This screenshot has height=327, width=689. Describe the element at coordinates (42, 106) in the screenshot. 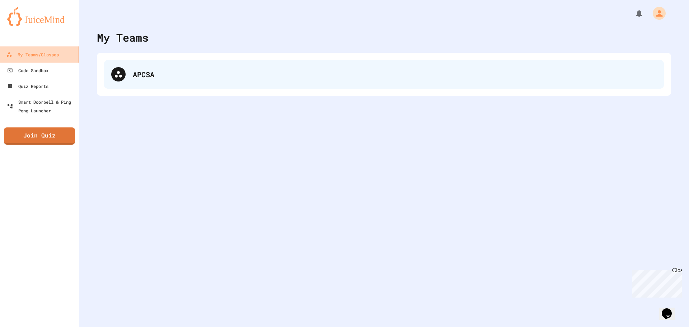

I see `div: Smart Doorbell & Ping Pong Launcher` at that location.